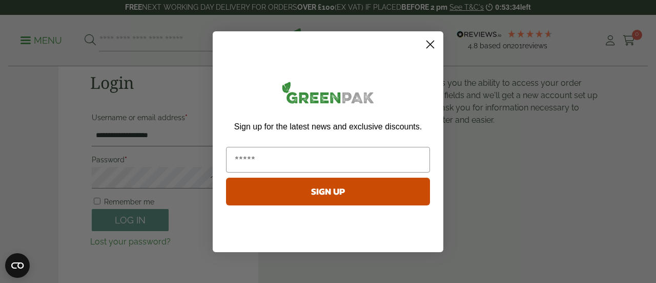  I want to click on span: Sign up for the latest news and exclusive discounts., so click(328, 126).